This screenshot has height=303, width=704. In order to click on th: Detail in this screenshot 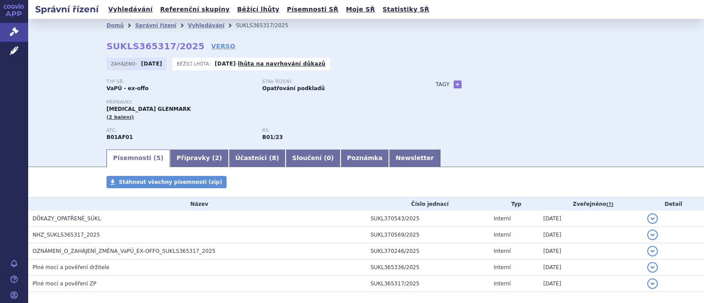, I will do `click(673, 204)`.